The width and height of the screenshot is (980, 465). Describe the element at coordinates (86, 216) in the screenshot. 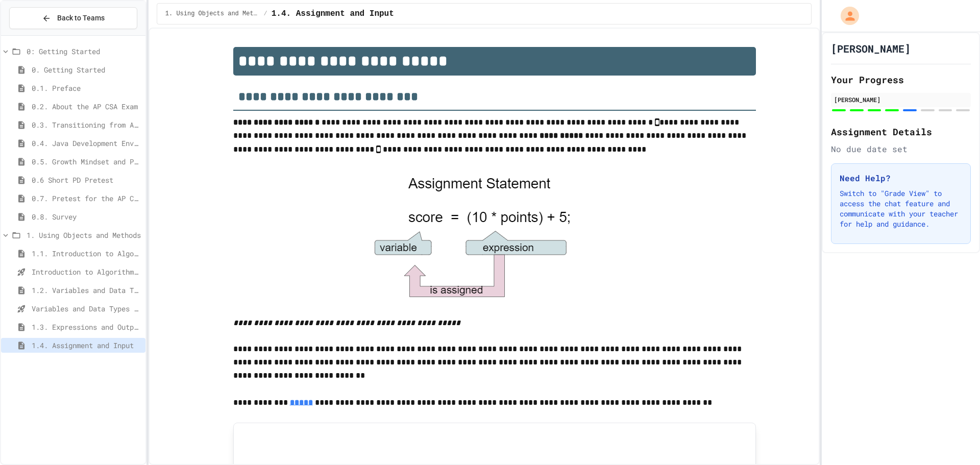

I see `span: 0.8. Survey` at that location.